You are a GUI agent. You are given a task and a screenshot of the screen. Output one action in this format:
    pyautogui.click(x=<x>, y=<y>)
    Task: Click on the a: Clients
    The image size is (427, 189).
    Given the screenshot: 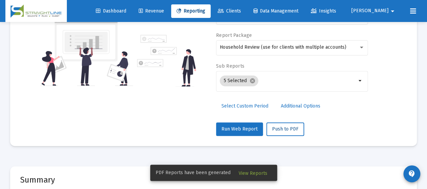 What is the action you would take?
    pyautogui.click(x=229, y=11)
    